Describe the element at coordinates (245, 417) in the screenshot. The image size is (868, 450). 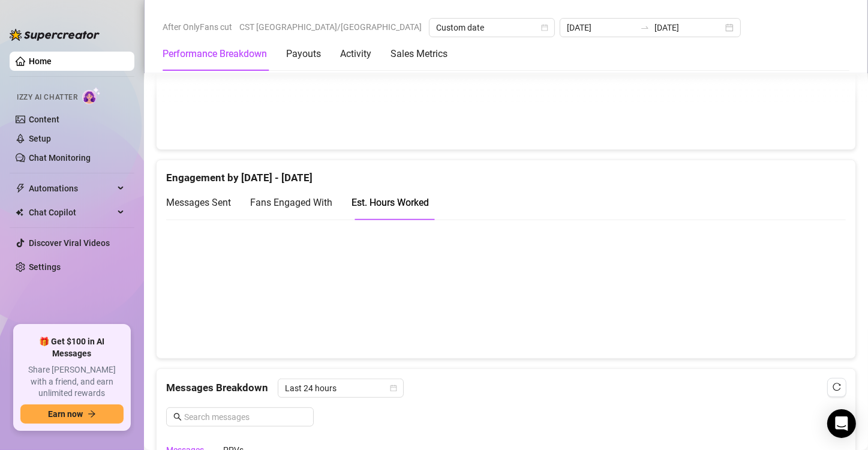
I see `input: Search messages` at that location.